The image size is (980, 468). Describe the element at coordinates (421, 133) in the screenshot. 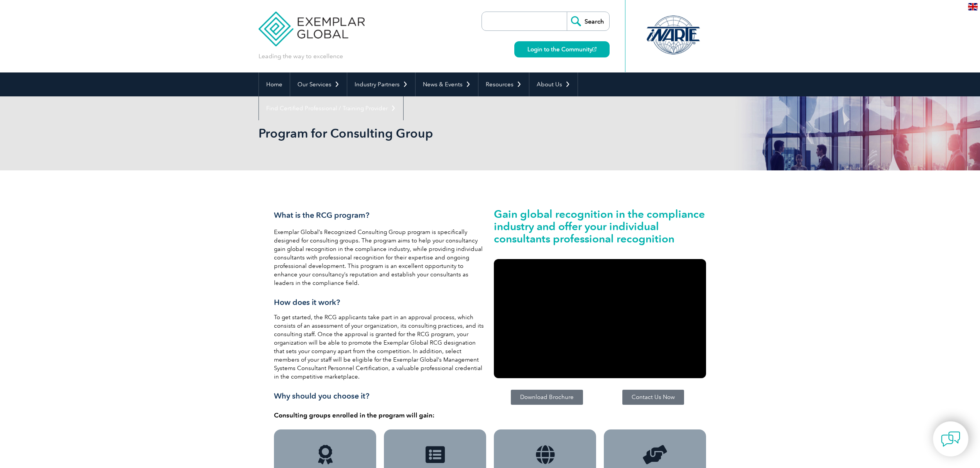

I see `h2: Program for Consulting Group` at that location.